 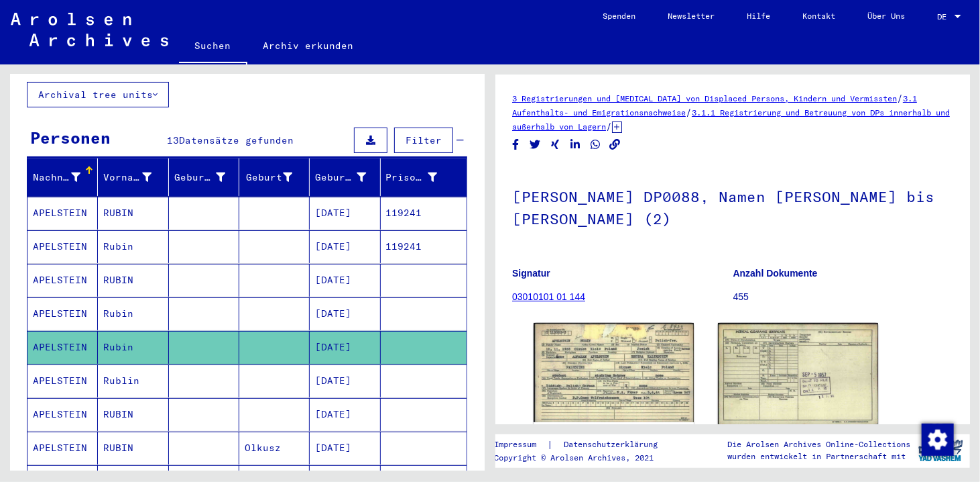 I want to click on span: Filter, so click(x=423, y=140).